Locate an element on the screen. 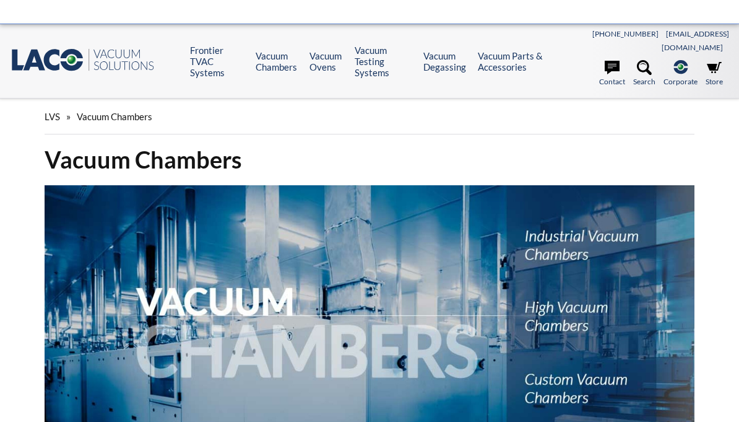  a: Contact is located at coordinates (612, 74).